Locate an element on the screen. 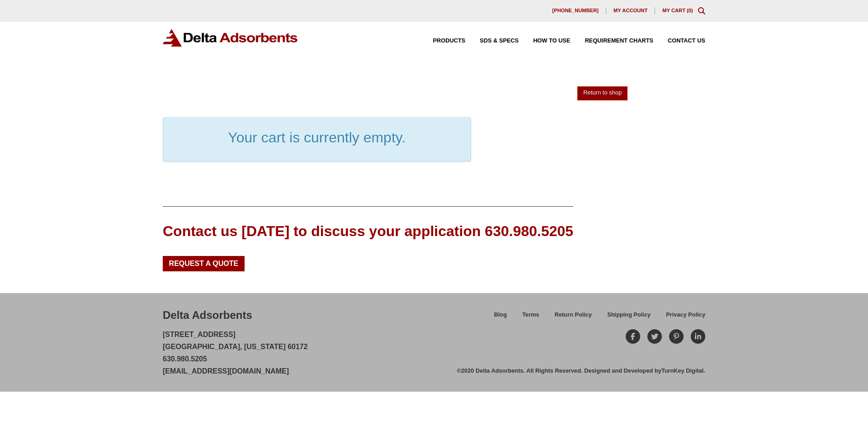  div: Your cart is currently empty. is located at coordinates (317, 139).